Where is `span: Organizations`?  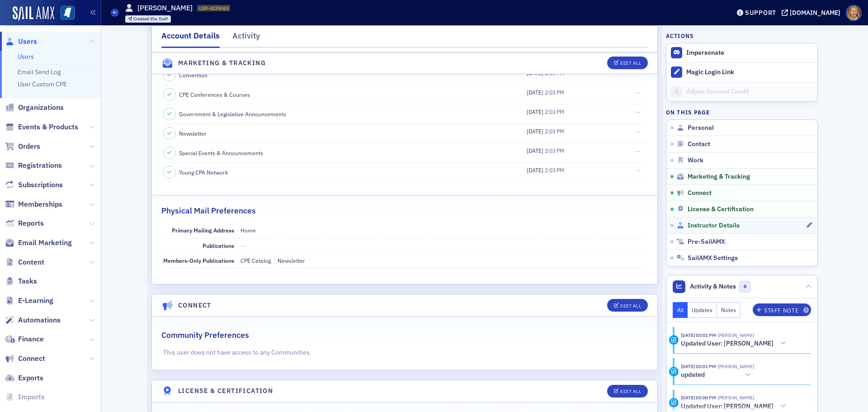 span: Organizations is located at coordinates (41, 108).